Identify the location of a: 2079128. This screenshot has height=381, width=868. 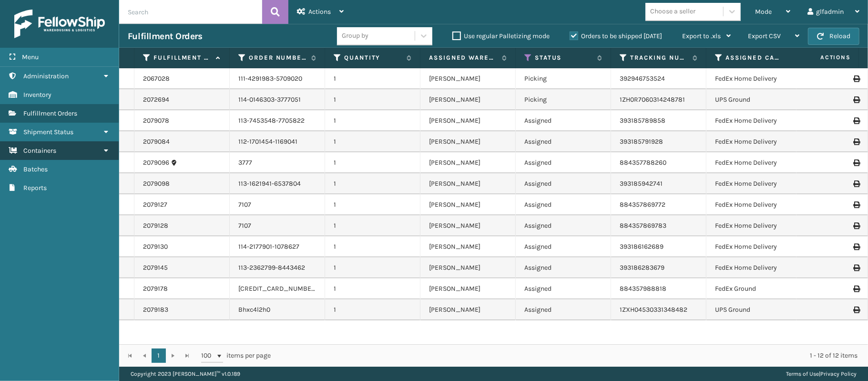
(155, 226).